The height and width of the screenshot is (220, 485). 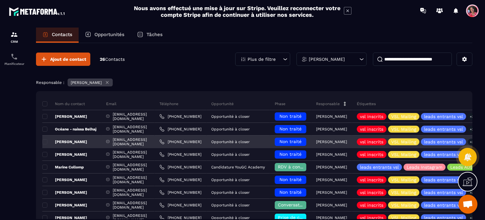 I want to click on button: Ajout de contact, so click(x=63, y=59).